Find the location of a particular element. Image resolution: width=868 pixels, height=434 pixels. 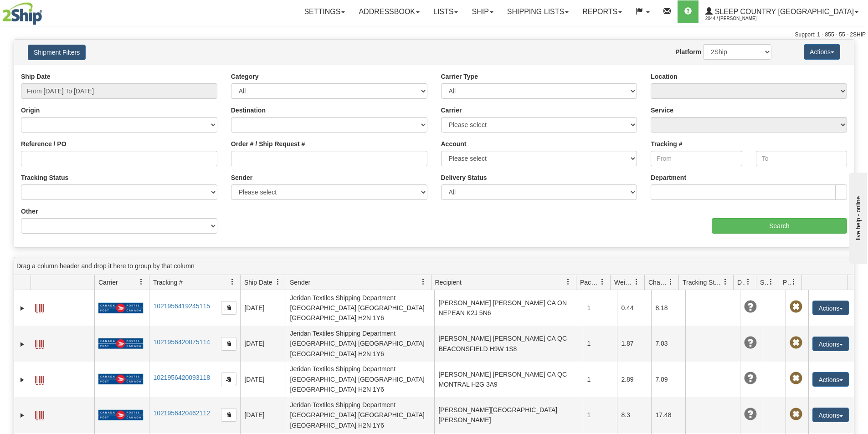

a: Shipping lists is located at coordinates (538, 12).